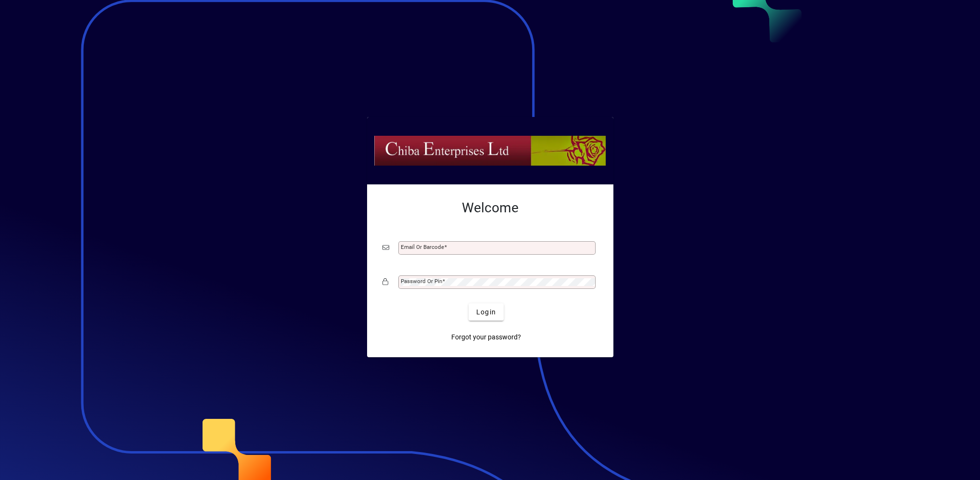  I want to click on mat-label: Password or Pin, so click(422, 281).